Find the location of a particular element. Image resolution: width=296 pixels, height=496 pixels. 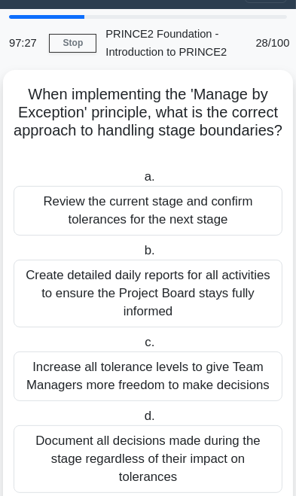

span: d. is located at coordinates (150, 416).